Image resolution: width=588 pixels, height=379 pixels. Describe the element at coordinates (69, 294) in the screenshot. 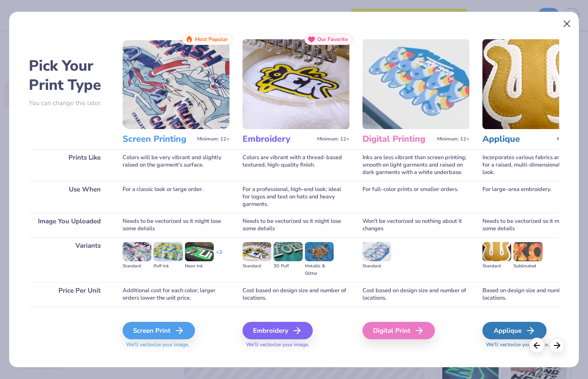

I see `div: Price Per Unit` at that location.